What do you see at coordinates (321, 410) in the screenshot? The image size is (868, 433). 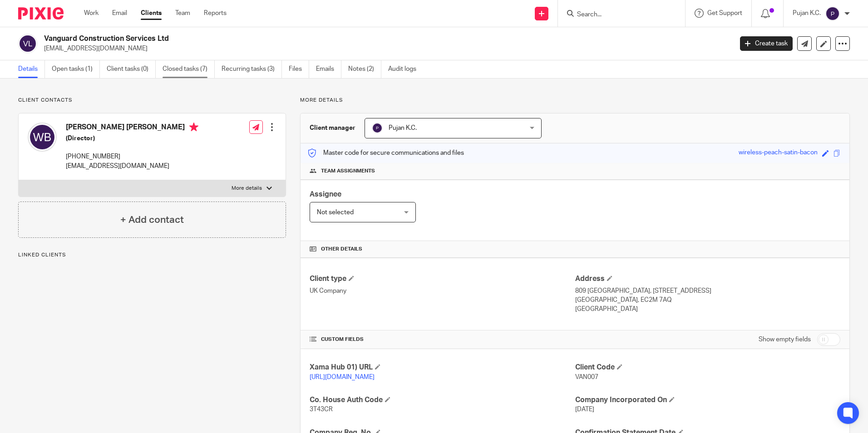 I see `span: 3T43CR` at bounding box center [321, 410].